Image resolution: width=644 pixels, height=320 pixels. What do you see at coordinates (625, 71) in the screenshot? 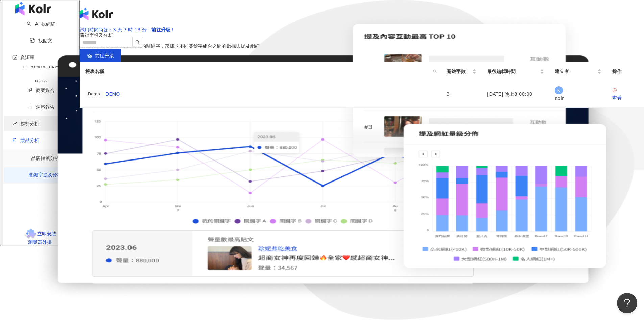
I see `th: 操作` at bounding box center [625, 71].